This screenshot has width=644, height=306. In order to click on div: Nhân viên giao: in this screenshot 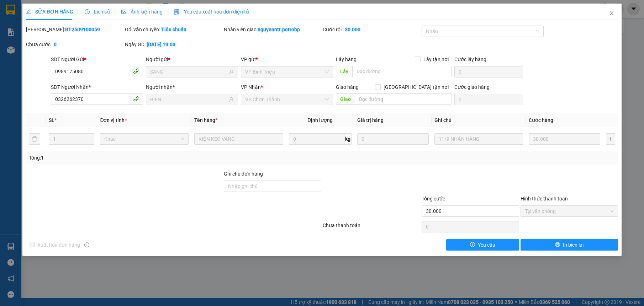, I will do `click(272, 29)`.